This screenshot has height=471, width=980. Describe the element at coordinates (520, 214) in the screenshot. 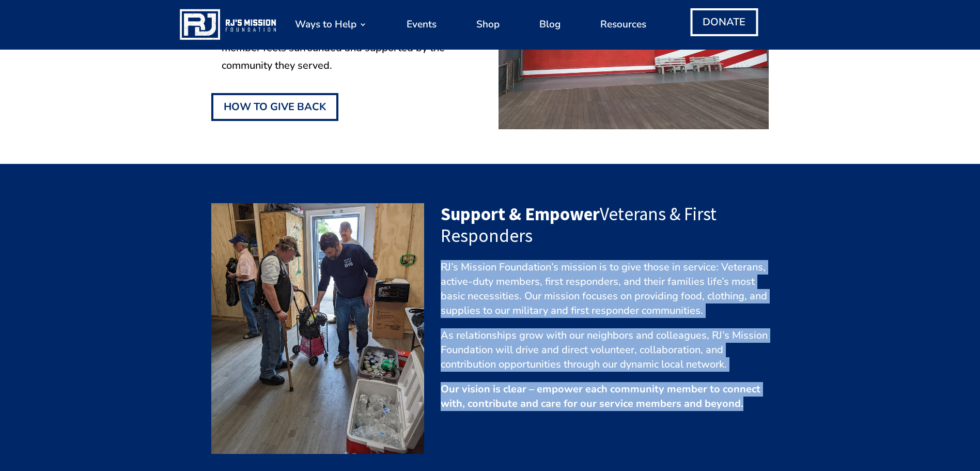

I see `strong: Support & Empower` at that location.